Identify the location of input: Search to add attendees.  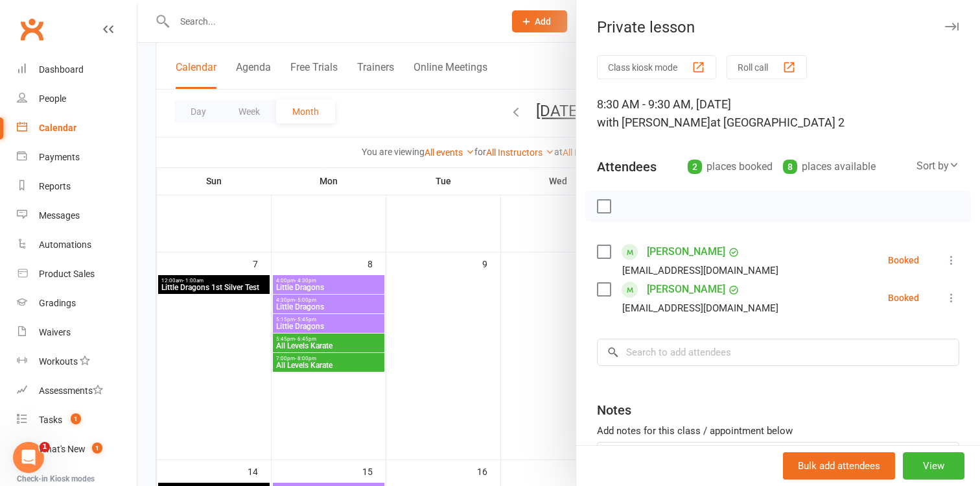
(777, 352).